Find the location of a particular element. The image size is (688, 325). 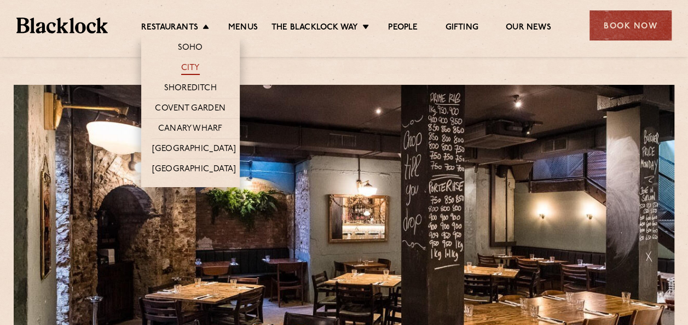

a: Canary Wharf is located at coordinates (190, 130).